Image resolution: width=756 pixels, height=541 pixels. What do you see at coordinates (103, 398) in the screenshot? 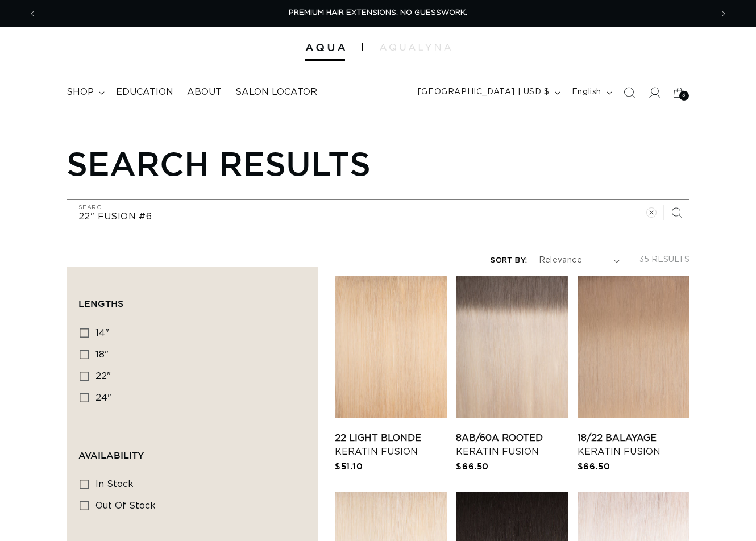
I see `span: 24"` at bounding box center [103, 398].